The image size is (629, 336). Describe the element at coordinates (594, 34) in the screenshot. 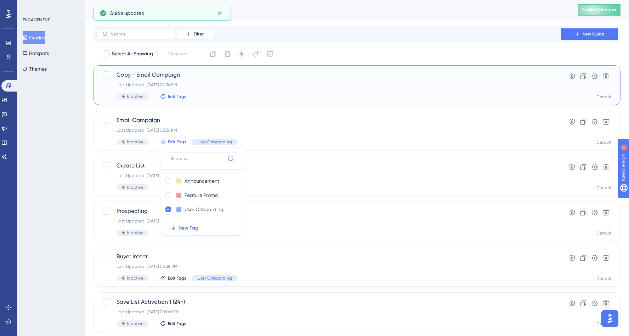

I see `span: New Guide` at that location.